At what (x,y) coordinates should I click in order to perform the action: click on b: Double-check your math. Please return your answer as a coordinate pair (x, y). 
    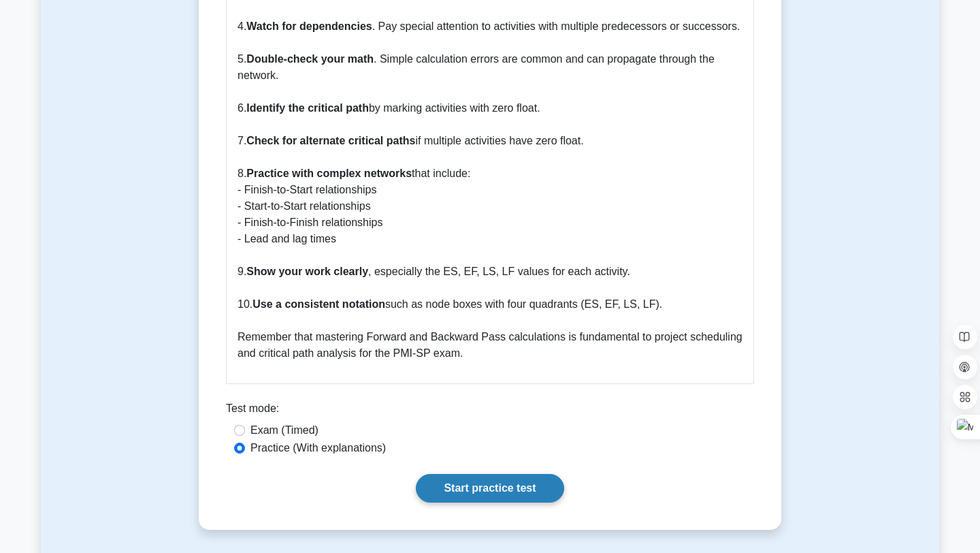
    Looking at the image, I should click on (309, 58).